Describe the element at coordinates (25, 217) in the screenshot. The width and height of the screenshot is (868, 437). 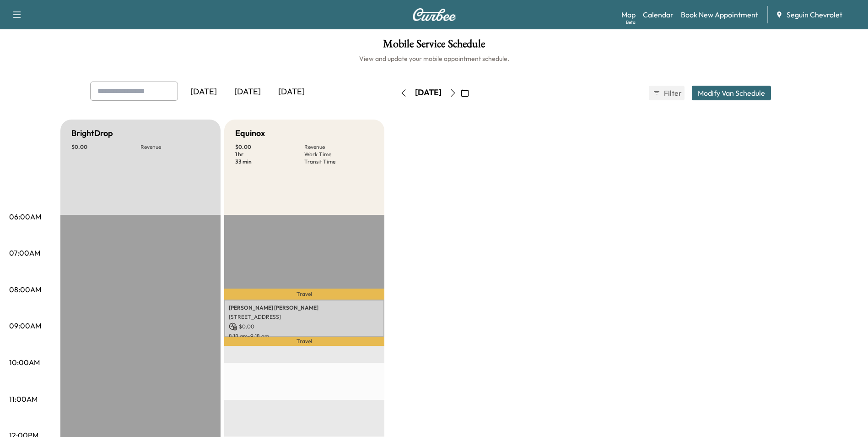
I see `p: 06:00AM` at that location.